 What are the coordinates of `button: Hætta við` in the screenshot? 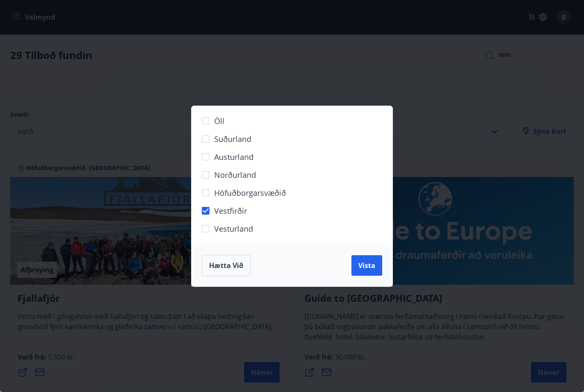 It's located at (226, 265).